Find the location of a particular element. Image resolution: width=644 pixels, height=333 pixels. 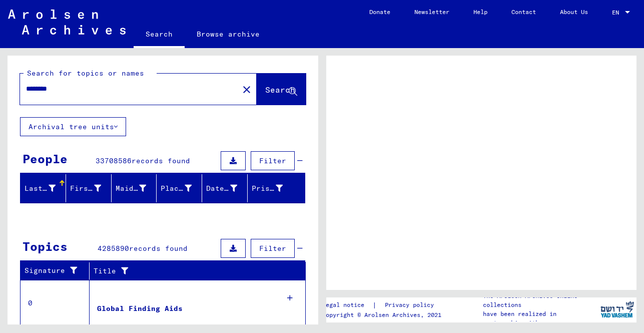

mat-header-cell: Date of Birth is located at coordinates (224, 189).